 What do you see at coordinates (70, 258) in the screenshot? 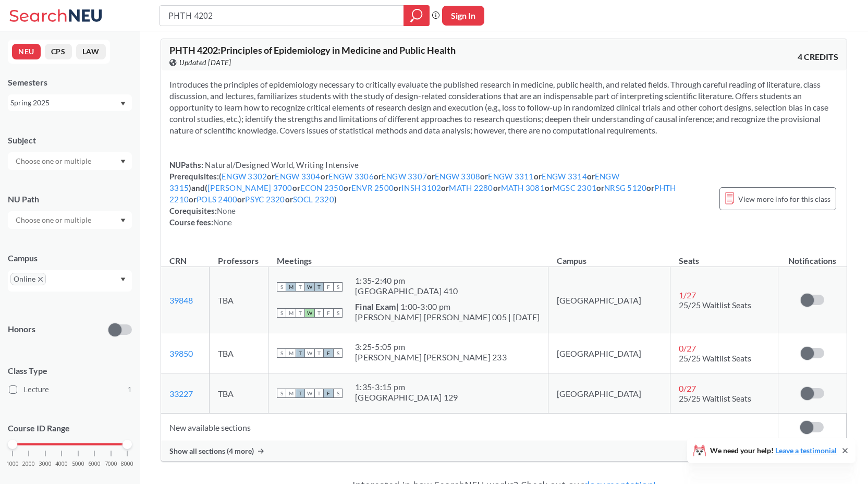
I see `div: Campus` at bounding box center [70, 258].